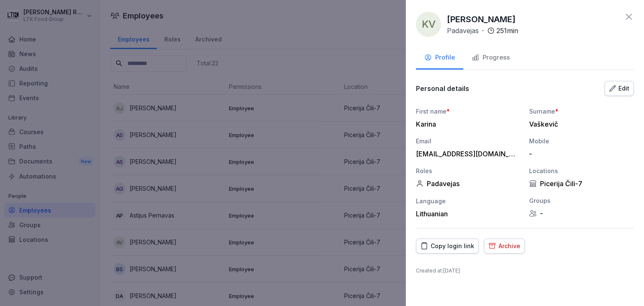  What do you see at coordinates (491, 57) in the screenshot?
I see `div: Progress` at bounding box center [491, 57].